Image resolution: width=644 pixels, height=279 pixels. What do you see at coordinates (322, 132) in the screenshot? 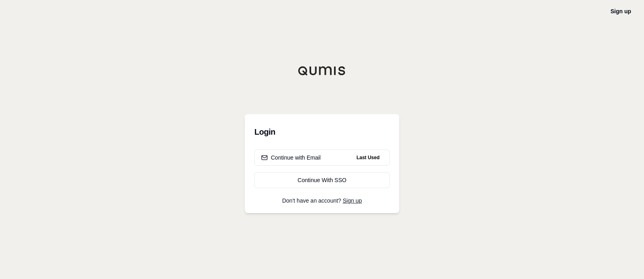
I see `h3: Login` at bounding box center [322, 132].